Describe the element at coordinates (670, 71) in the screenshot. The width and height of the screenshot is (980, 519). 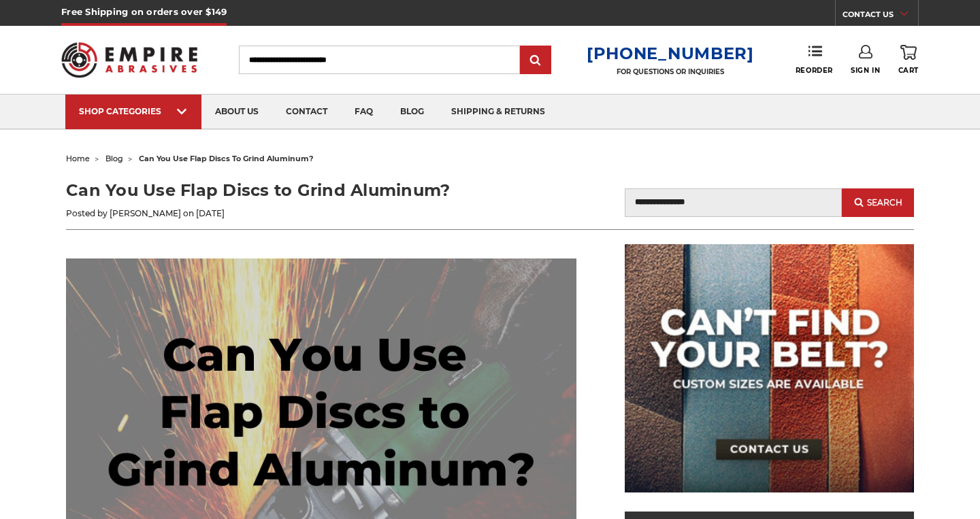
I see `p: FOR QUESTIONS OR INQUIRIES` at that location.